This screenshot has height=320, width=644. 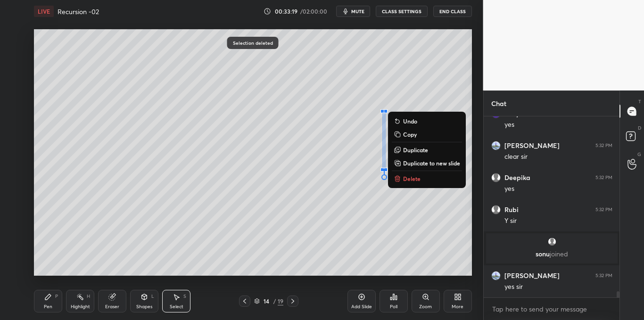 What do you see at coordinates (253, 43) in the screenshot?
I see `p: Selection deleted` at bounding box center [253, 43].